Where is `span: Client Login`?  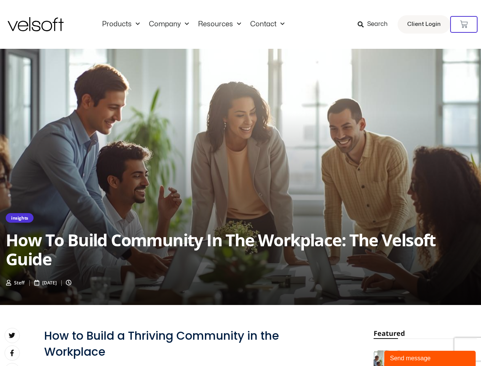
span: Client Login is located at coordinates (424, 24).